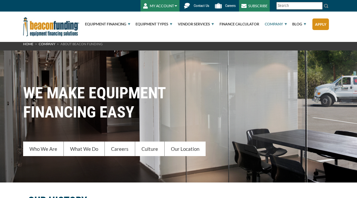 The image size is (357, 198). Describe the element at coordinates (178, 103) in the screenshot. I see `h1: WE MAKE EQUIPMENT FINANCING EASY` at that location.